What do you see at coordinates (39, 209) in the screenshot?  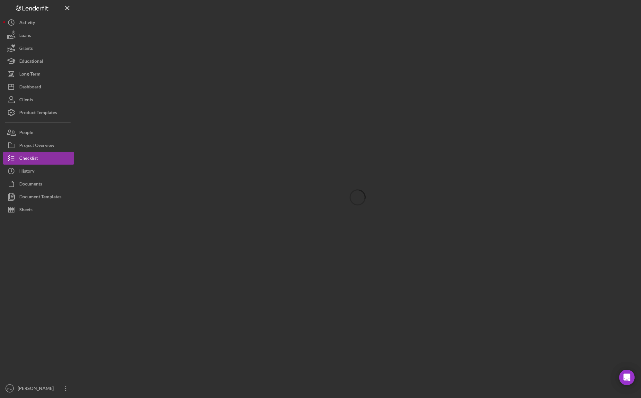 I see `a: Sheets` at bounding box center [39, 209].